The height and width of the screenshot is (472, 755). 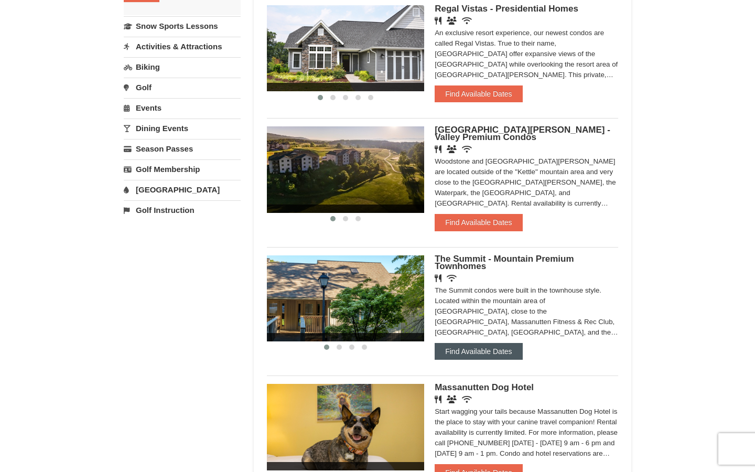 I want to click on a: Season Passes, so click(x=182, y=148).